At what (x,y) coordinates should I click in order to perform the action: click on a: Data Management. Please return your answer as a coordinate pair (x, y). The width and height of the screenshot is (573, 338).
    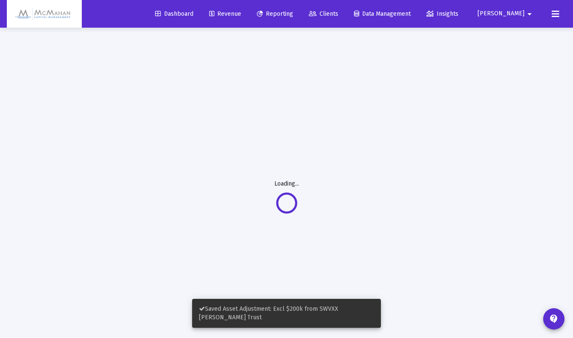
    Looking at the image, I should click on (382, 14).